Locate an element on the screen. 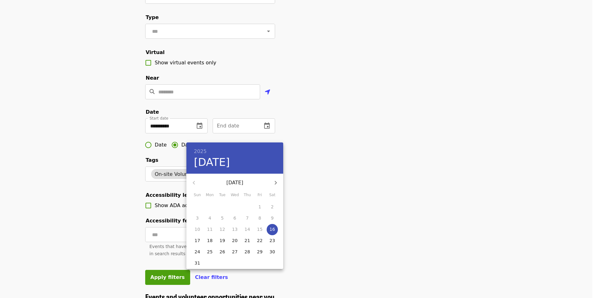 The height and width of the screenshot is (298, 597). button: 31 is located at coordinates (197, 263).